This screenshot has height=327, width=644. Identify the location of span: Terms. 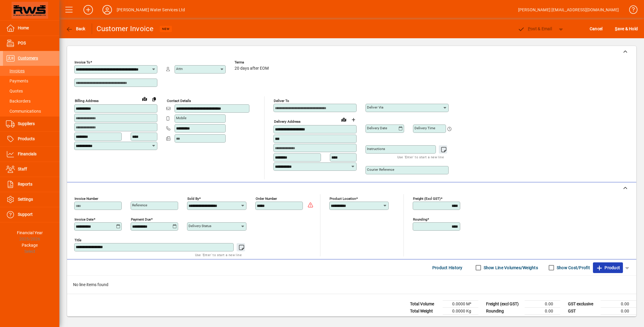
(252, 62).